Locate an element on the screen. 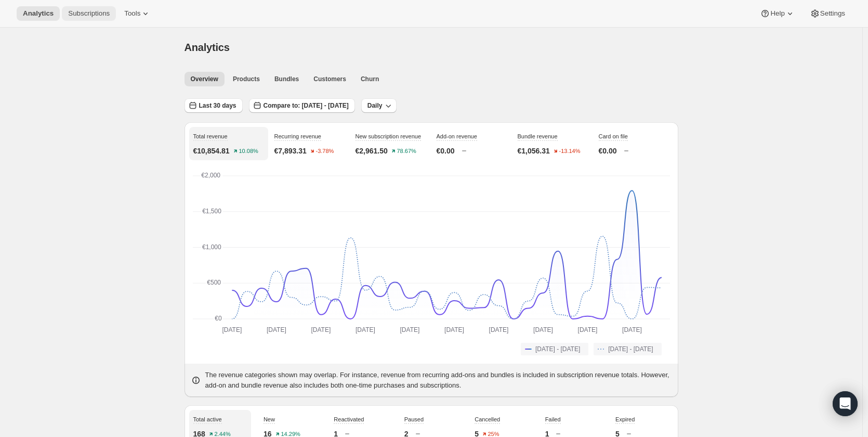  button: Last 30 days is located at coordinates (214, 106).